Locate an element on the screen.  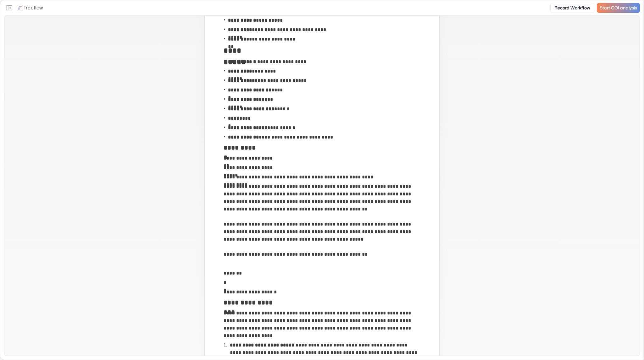
a: Record Workflow is located at coordinates (572, 8).